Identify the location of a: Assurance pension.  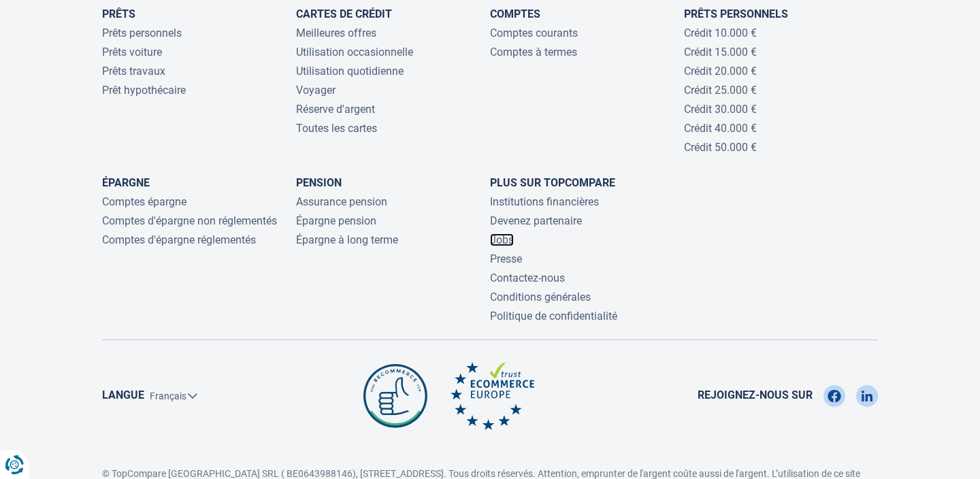
(342, 201).